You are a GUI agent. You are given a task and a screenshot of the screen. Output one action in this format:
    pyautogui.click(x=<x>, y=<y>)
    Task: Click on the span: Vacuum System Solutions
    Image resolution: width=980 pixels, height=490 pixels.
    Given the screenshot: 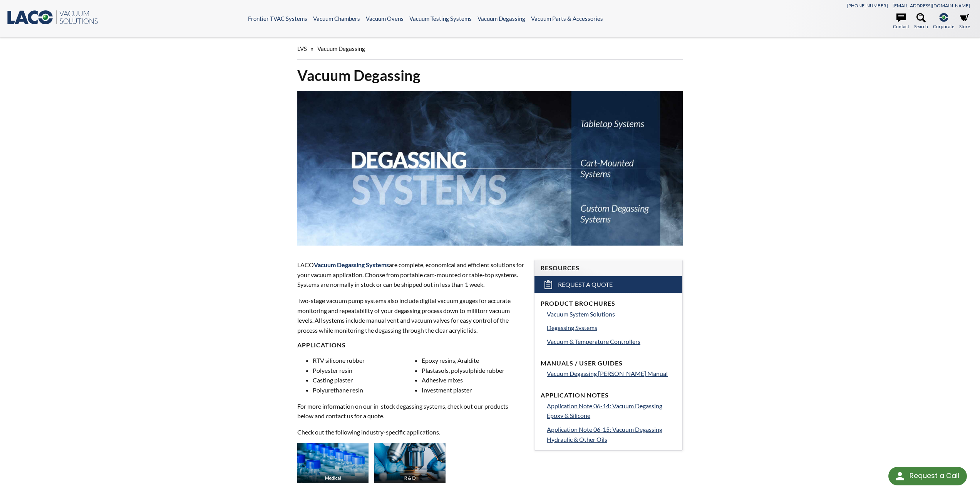 What is the action you would take?
    pyautogui.click(x=581, y=314)
    